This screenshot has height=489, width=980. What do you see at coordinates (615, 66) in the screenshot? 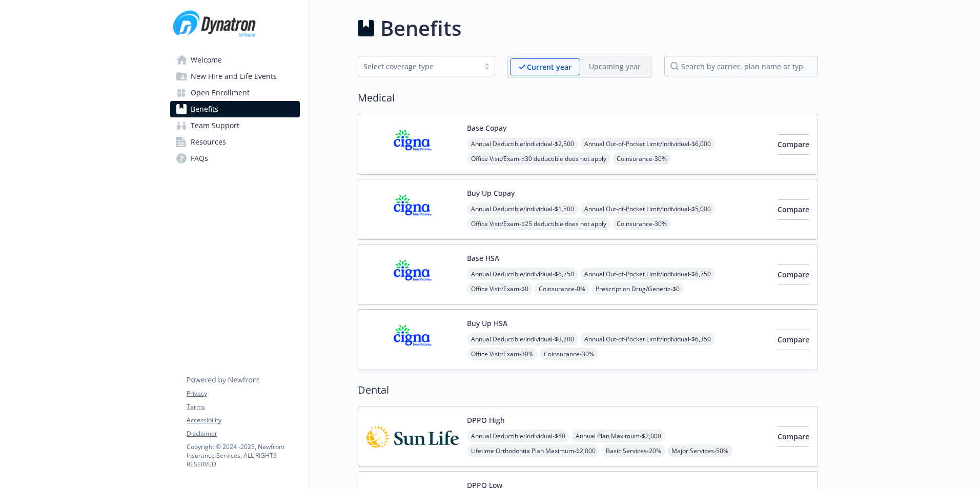
I see `p: Upcoming year` at bounding box center [615, 66].